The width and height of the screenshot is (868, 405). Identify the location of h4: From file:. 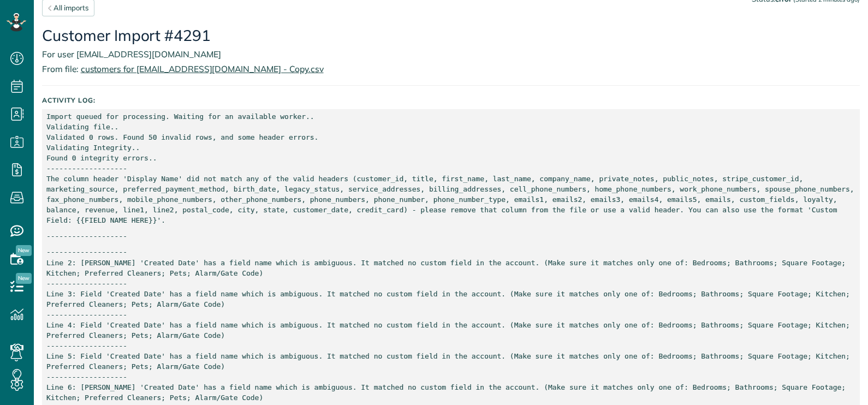
(451, 69).